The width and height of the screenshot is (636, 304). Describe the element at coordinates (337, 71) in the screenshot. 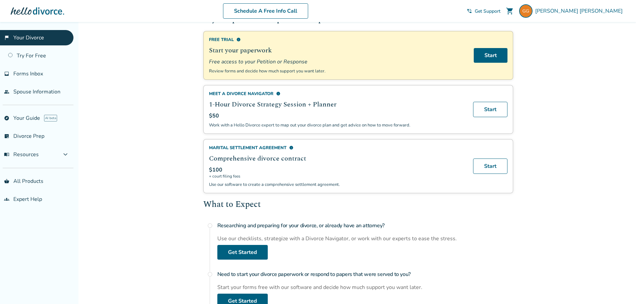

I see `p: Review forms and decide how much support you want later.` at that location.